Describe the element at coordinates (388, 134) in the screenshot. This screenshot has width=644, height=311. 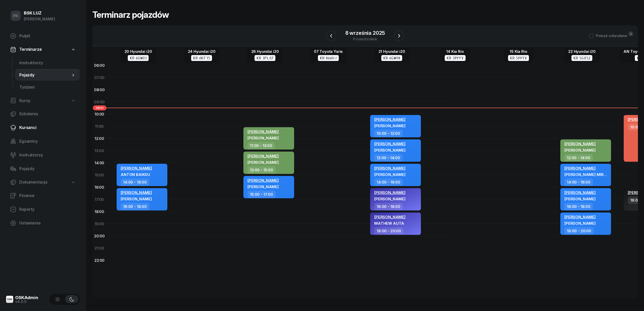
I see `div: 10:00 - 12:00` at that location.